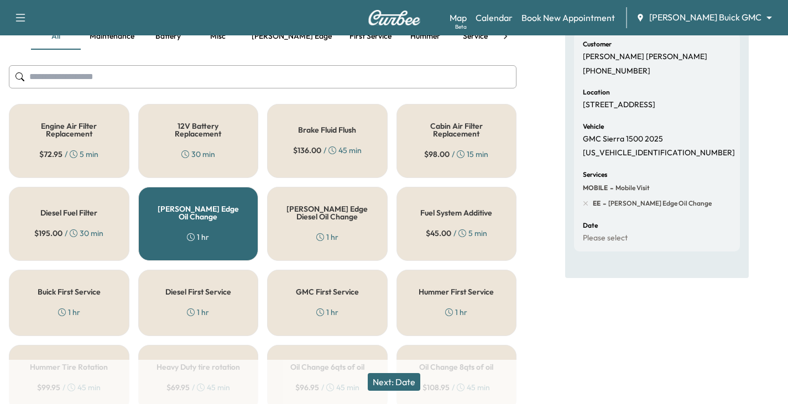 The width and height of the screenshot is (788, 404). What do you see at coordinates (593, 127) in the screenshot?
I see `h6: Vehicle` at bounding box center [593, 127].